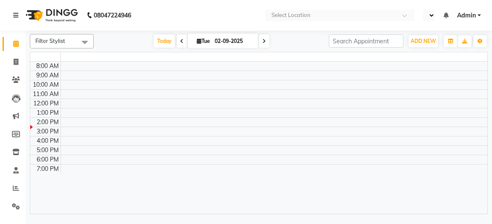 The image size is (492, 224). Describe the element at coordinates (47, 66) in the screenshot. I see `div: 8:00 AM` at that location.